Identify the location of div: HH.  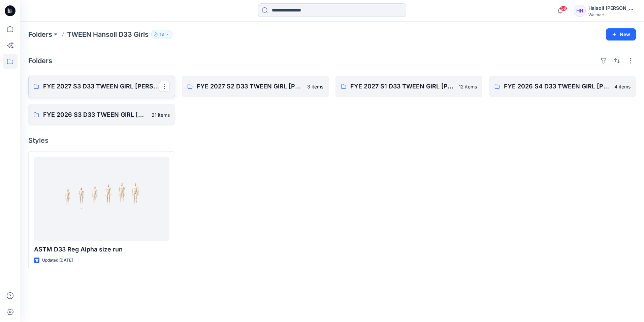
(580, 11).